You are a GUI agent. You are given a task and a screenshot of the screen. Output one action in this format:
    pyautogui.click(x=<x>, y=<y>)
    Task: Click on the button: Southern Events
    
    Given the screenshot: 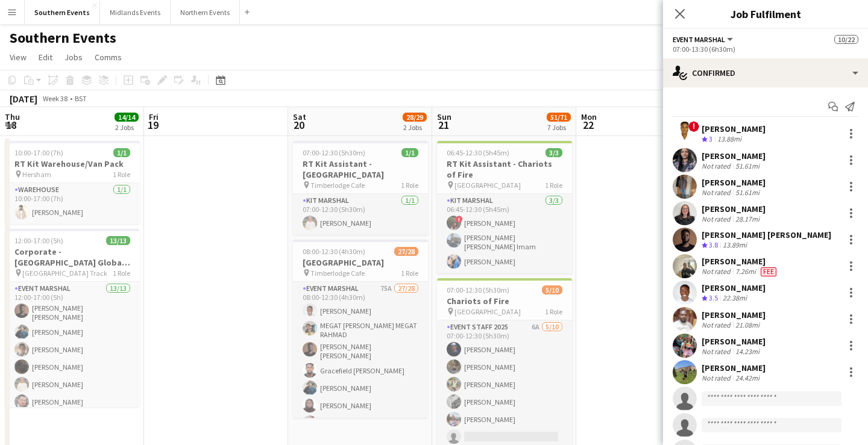 What is the action you would take?
    pyautogui.click(x=62, y=12)
    